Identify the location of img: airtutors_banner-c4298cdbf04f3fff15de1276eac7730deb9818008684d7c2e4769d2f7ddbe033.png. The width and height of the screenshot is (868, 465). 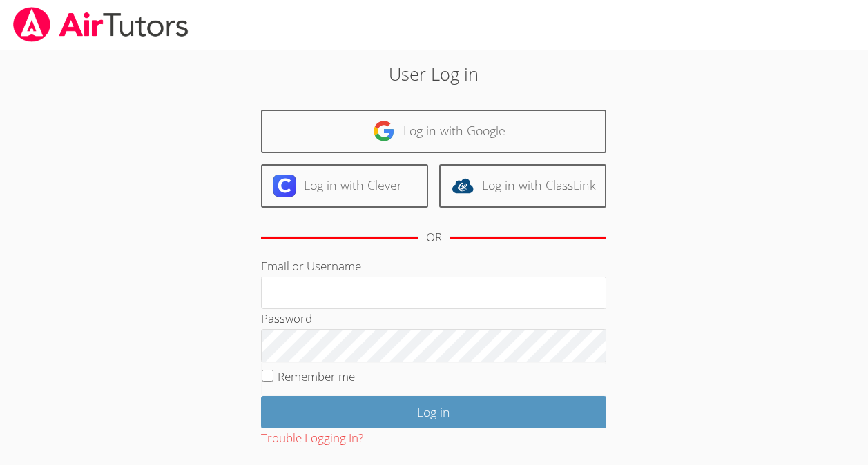
(101, 24).